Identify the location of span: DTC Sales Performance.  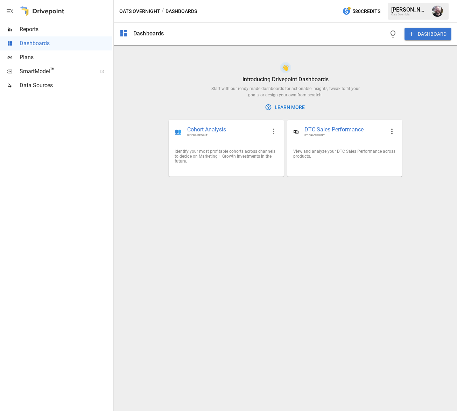
(345, 130).